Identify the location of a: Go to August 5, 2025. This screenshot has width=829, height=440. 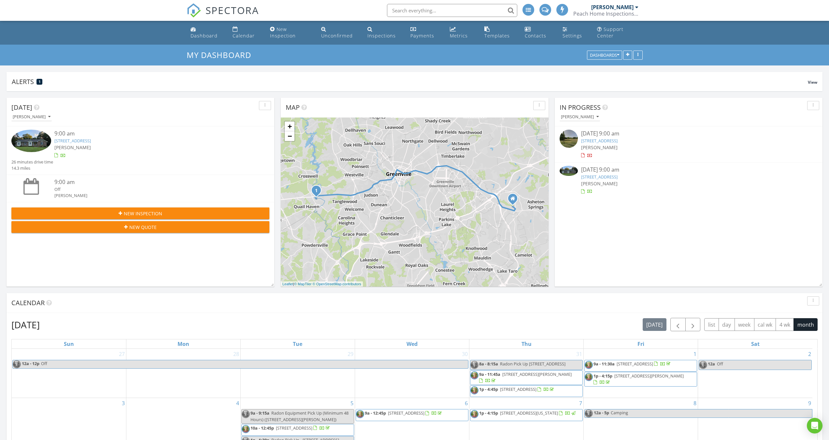
(352, 403).